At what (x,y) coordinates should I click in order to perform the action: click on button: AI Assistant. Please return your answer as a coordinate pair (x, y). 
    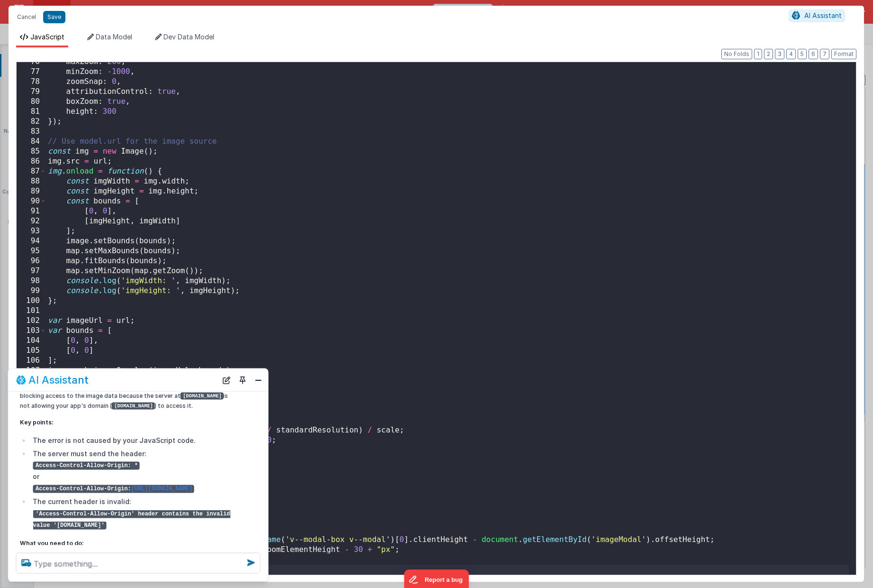
    Looking at the image, I should click on (817, 15).